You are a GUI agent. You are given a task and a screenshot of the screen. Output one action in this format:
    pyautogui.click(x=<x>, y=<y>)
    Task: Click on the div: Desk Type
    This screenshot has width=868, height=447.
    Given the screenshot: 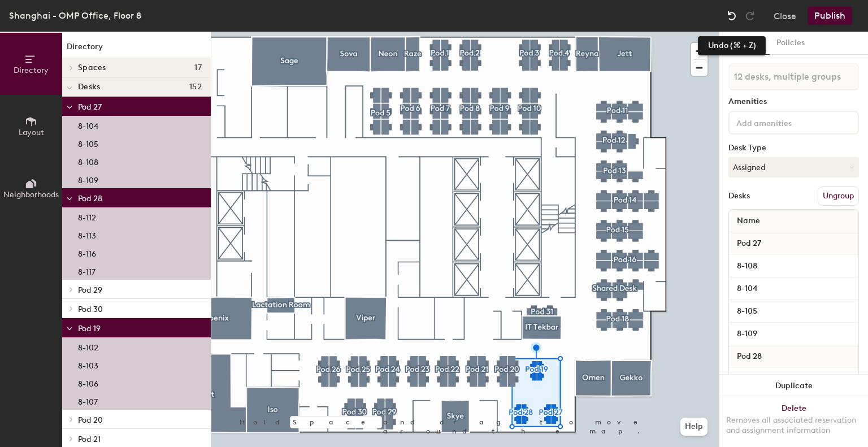 What is the action you would take?
    pyautogui.click(x=793, y=148)
    